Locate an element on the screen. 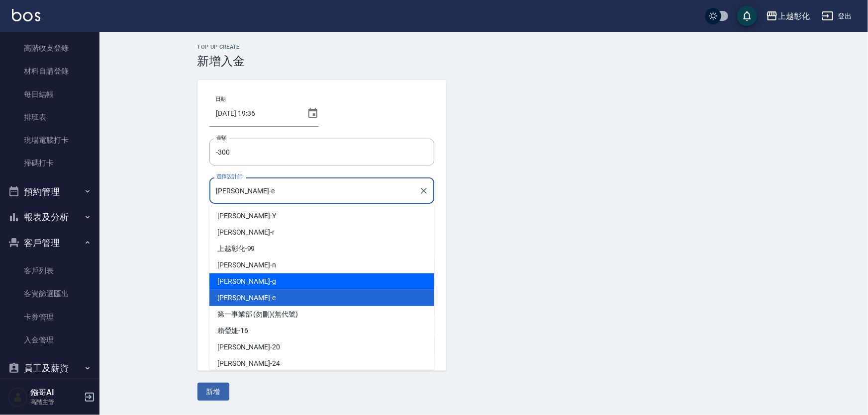 The width and height of the screenshot is (868, 415). a: 客戶列表 is located at coordinates (50, 271).